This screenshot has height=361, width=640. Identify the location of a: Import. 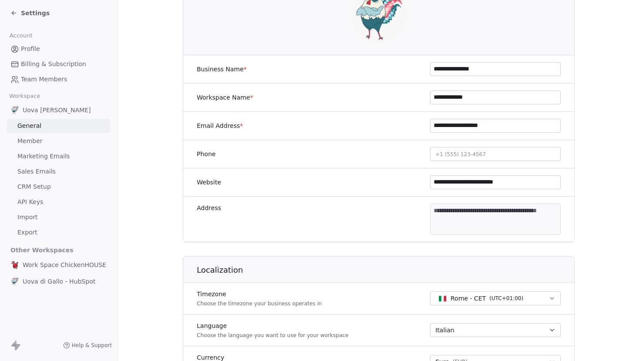
(58, 217).